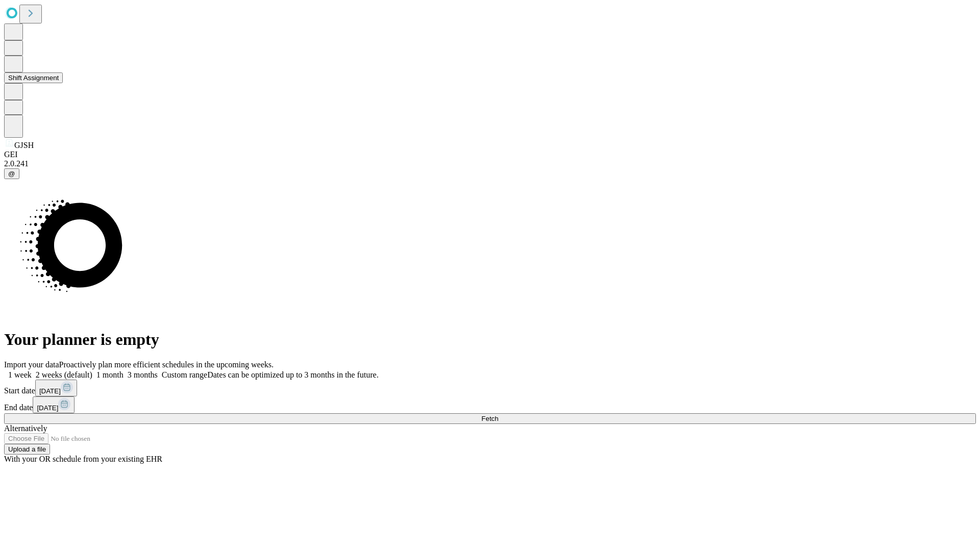 This screenshot has height=551, width=980. Describe the element at coordinates (490, 419) in the screenshot. I see `span: Fetch` at that location.